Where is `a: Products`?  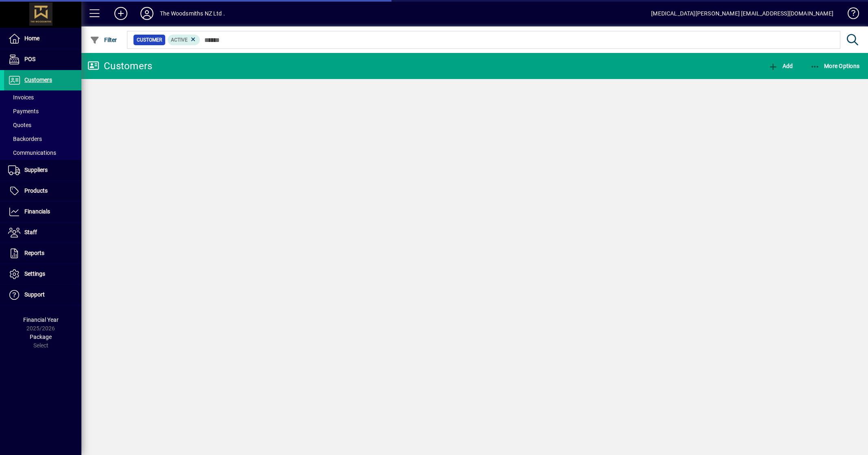 a: Products is located at coordinates (43, 191).